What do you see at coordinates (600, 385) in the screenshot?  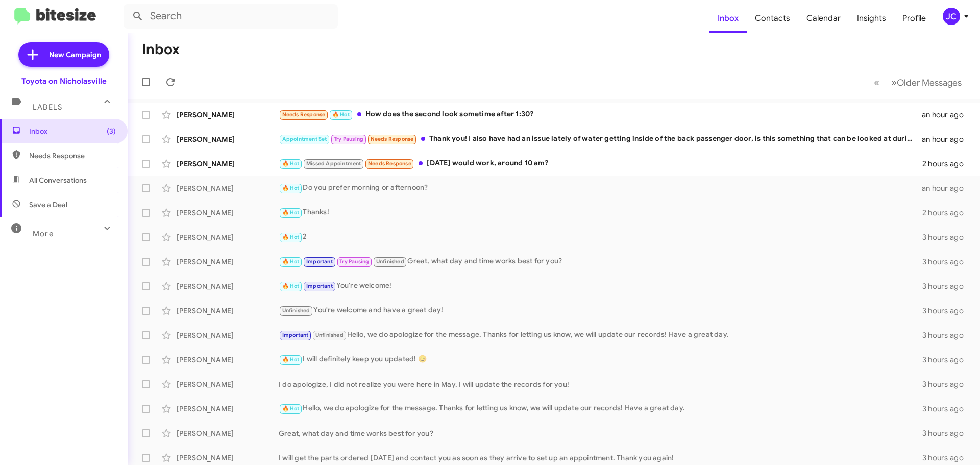 I see `div: I do apologize, I did not realize you were here in May. I will update the records for you!` at bounding box center [600, 385].